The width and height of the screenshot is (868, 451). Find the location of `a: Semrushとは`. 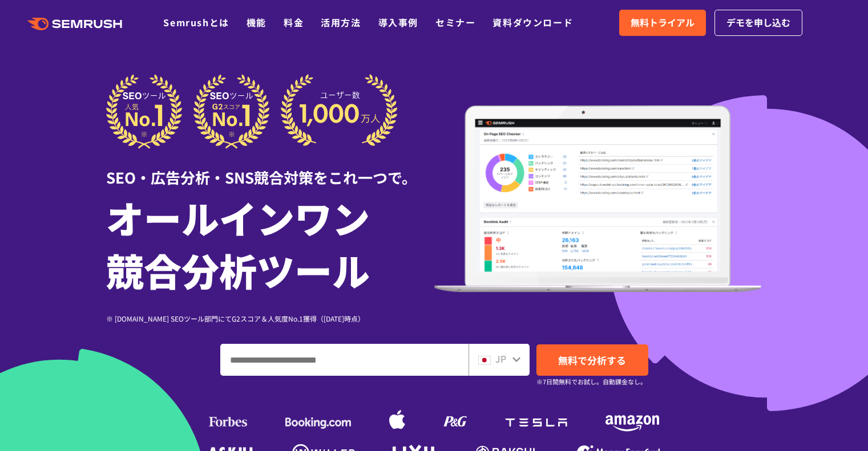

a: Semrushとは is located at coordinates (196, 22).